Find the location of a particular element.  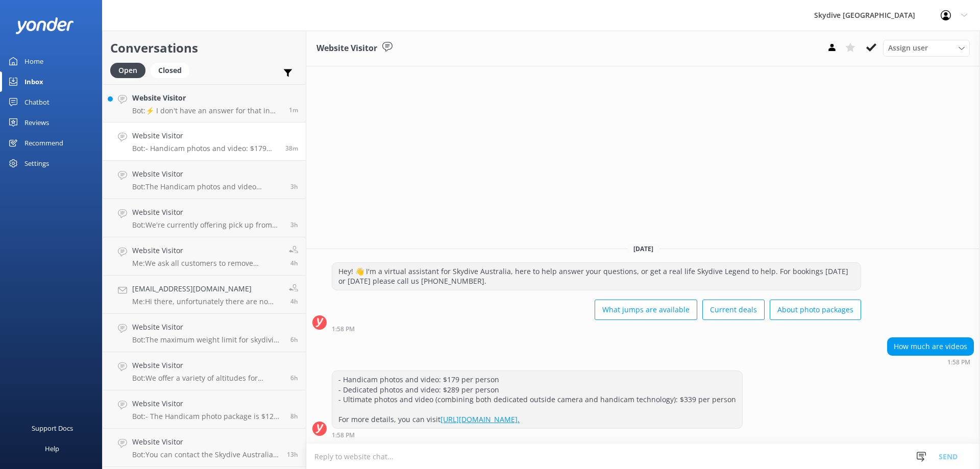

a: Website VisitorBot:⚡ I don't have an answer for that in my knowledge base. Please try and rephras... is located at coordinates (204, 103).